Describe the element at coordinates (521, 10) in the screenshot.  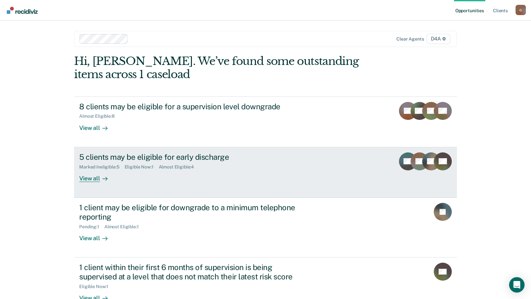
I see `div: G` at that location.